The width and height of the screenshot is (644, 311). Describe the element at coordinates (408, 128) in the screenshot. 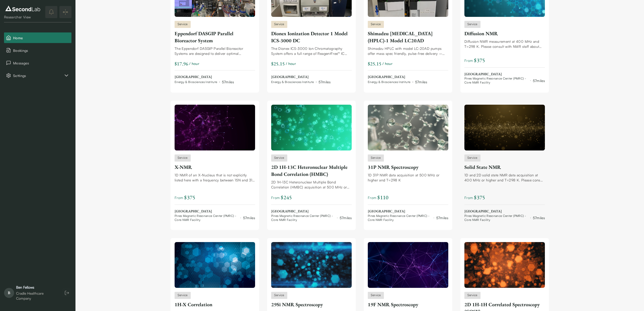

I see `img: 31P NMR Spectroscopy` at that location.